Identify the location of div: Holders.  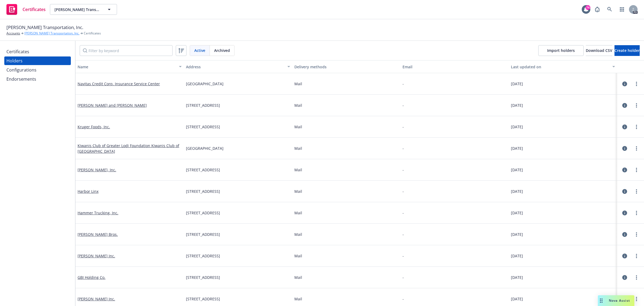
(15, 61).